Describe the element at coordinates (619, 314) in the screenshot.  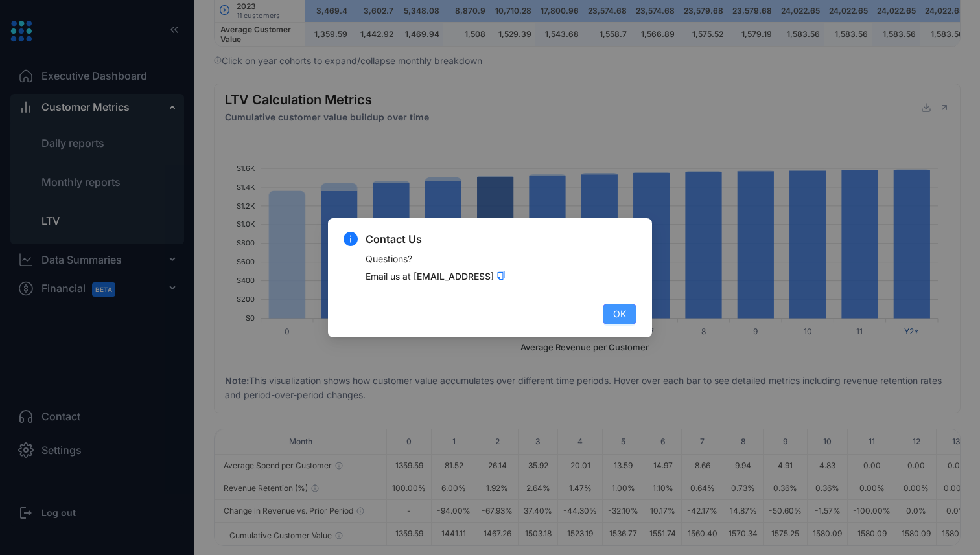
I see `span: OK` at that location.